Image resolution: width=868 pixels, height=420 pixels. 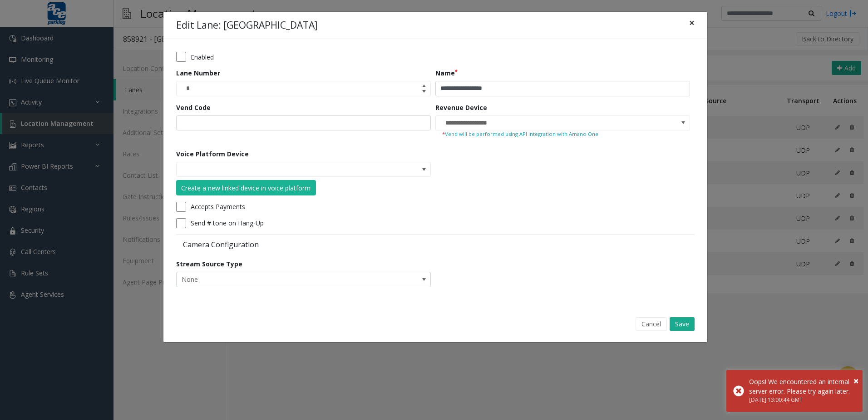 What do you see at coordinates (563, 134) in the screenshot?
I see `small: Vend will be performed using API integration with Amano One` at bounding box center [563, 134].